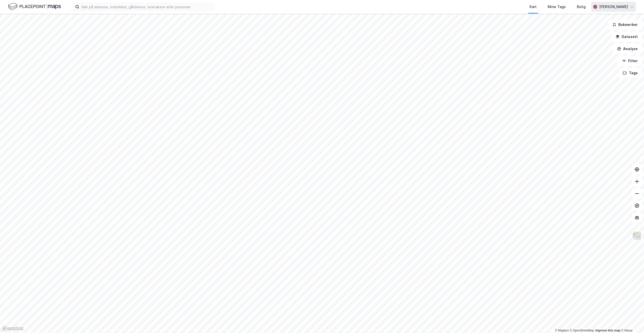 This screenshot has width=644, height=333. What do you see at coordinates (12, 328) in the screenshot?
I see `a: Mapbox homepage` at bounding box center [12, 328].